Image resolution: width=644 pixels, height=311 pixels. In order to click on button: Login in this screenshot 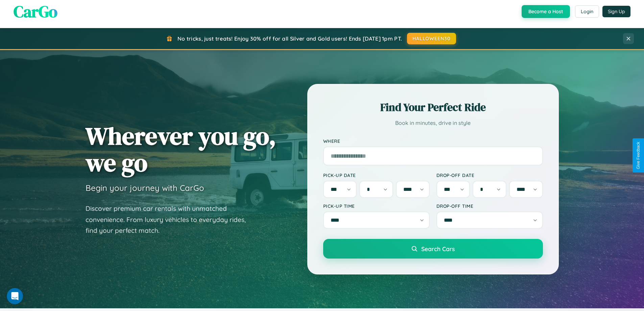, I will do `click(587, 11)`.